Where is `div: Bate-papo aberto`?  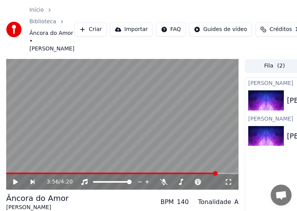 div: Bate-papo aberto is located at coordinates (281, 195).